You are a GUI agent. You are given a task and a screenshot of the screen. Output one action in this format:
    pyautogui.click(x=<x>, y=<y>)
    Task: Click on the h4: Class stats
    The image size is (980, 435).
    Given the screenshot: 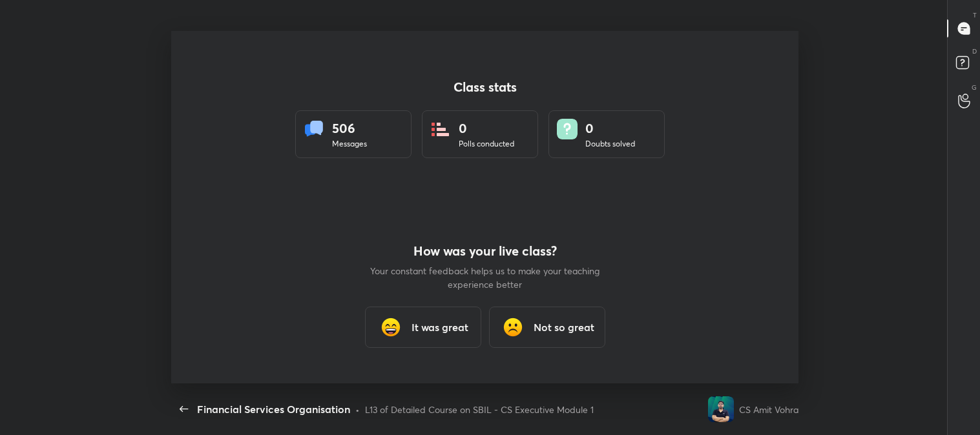 What is the action you would take?
    pyautogui.click(x=485, y=87)
    